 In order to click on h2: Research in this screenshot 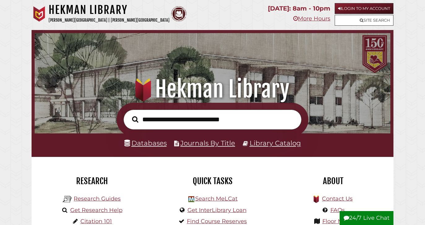, I will do `click(92, 181)`.